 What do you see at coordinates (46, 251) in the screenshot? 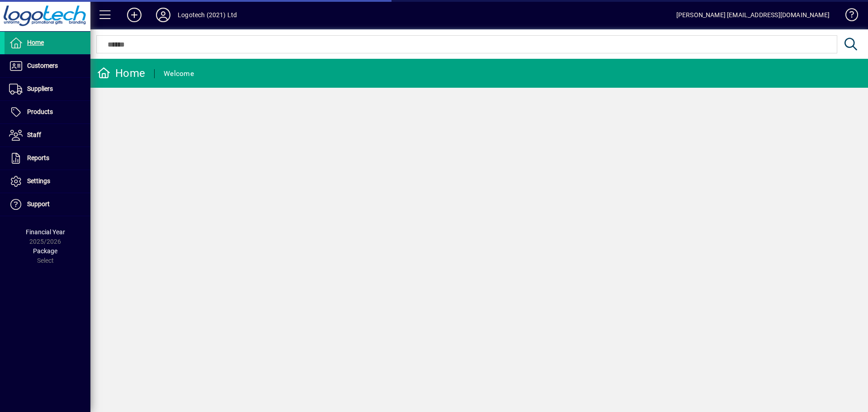
I see `span: Package` at bounding box center [46, 251].